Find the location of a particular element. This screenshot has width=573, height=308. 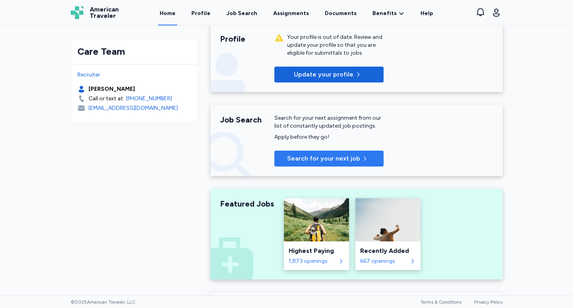

span: © 2025 American Traveler, LLC is located at coordinates (103, 302).